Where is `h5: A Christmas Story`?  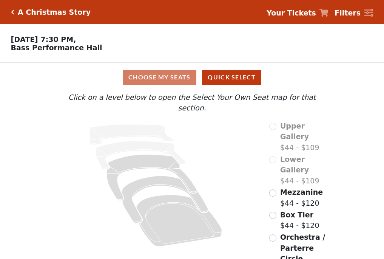
h5: A Christmas Story is located at coordinates (54, 12).